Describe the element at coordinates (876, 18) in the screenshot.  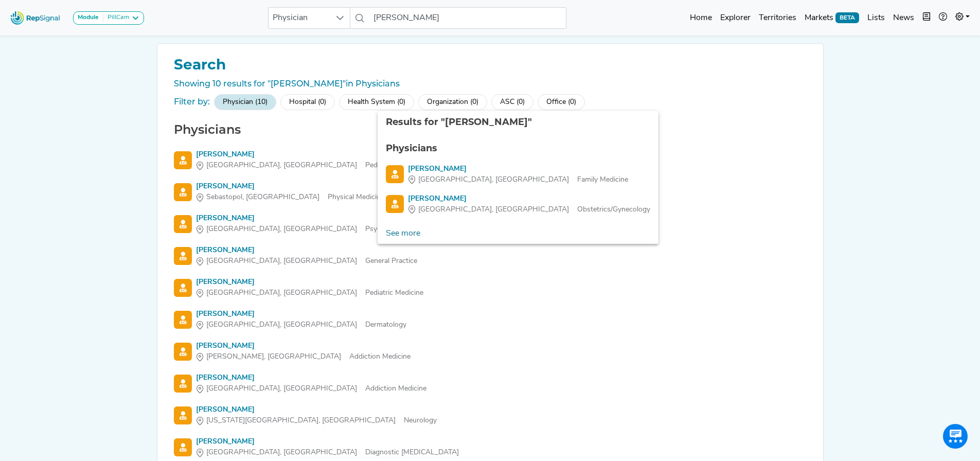
I see `a: Lists` at that location.